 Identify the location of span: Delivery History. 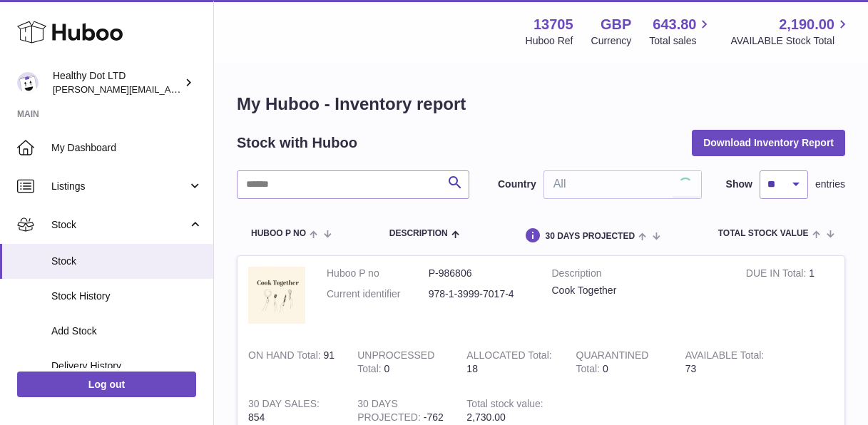
(127, 366).